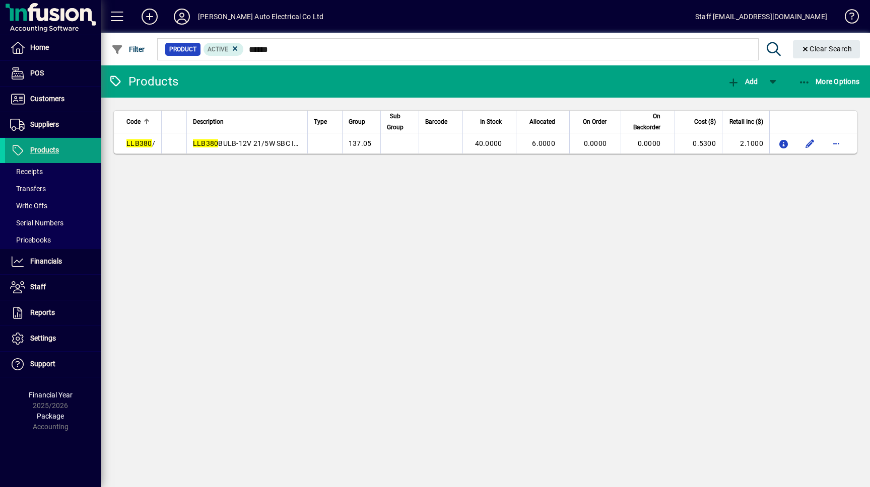  What do you see at coordinates (847, 18) in the screenshot?
I see `a: Knowledge Base` at bounding box center [847, 18].